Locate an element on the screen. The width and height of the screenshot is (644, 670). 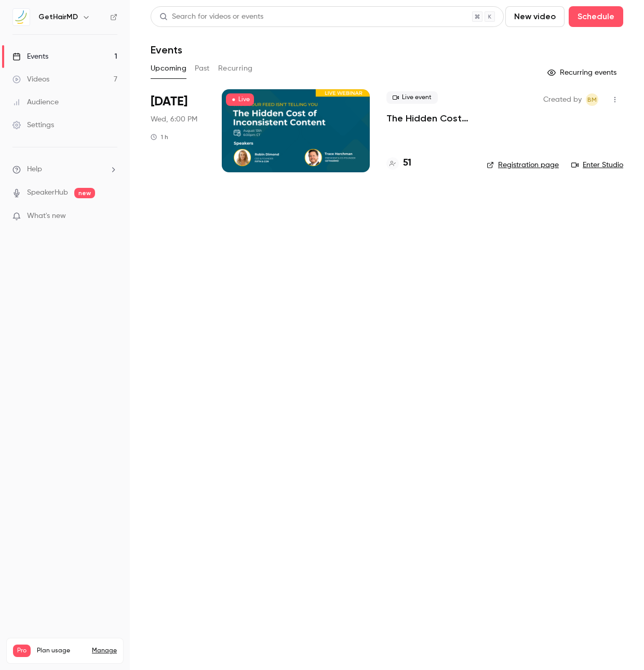
a: 51 is located at coordinates (399, 163).